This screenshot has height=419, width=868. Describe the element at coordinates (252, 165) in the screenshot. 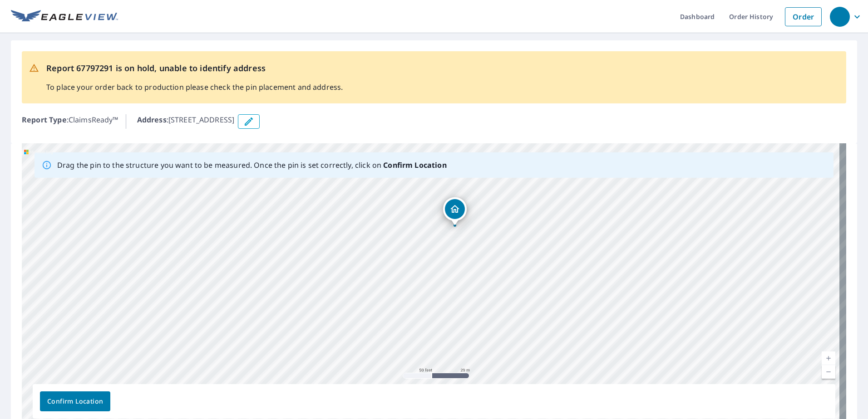

I see `p: Drag the pin to the structure you want to be measured. Once the pin is set correctly, click on` at that location.